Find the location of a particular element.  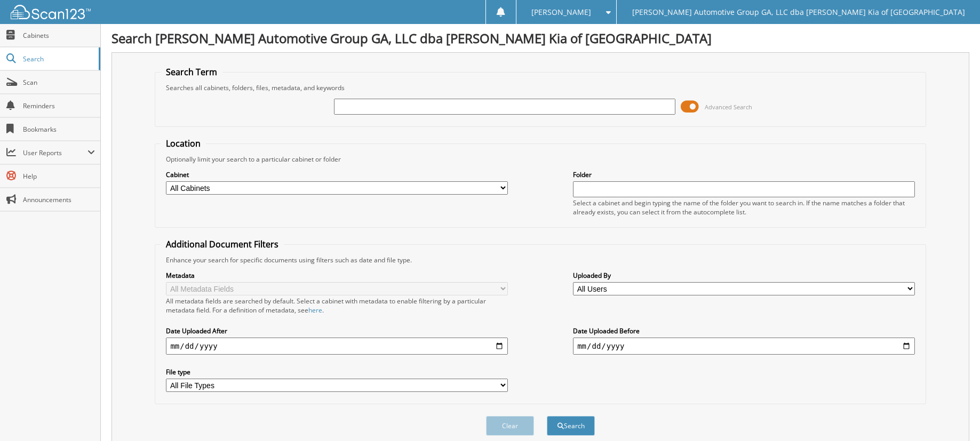

div: All metadata fields are searched by default. Select a cabinet with metadata to enable filtering b... is located at coordinates (337, 305).